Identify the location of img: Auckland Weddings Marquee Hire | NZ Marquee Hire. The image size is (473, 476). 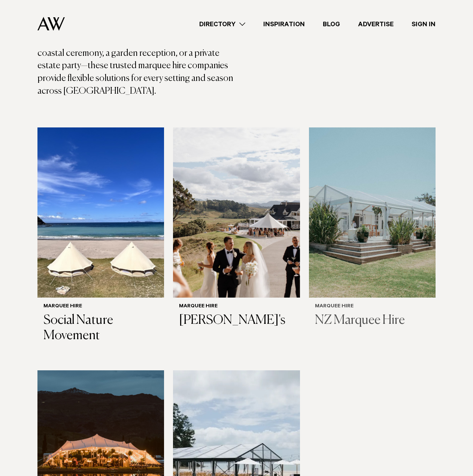
(372, 212).